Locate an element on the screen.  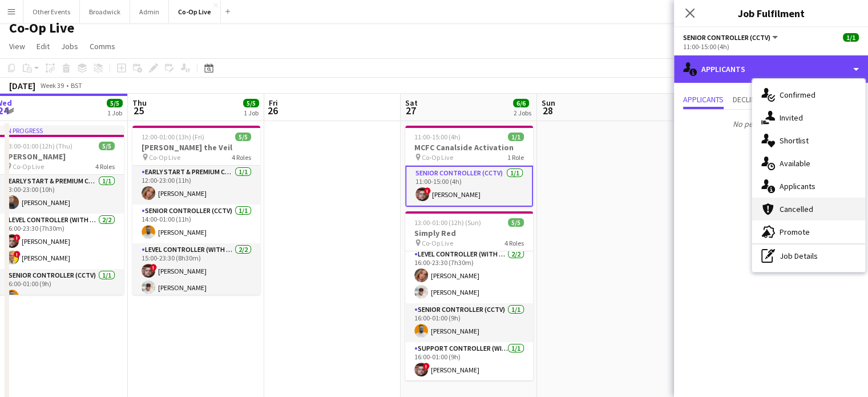
a: Jobs is located at coordinates (70, 46).